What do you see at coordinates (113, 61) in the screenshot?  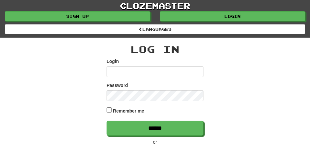 I see `label: Login` at bounding box center [113, 61].